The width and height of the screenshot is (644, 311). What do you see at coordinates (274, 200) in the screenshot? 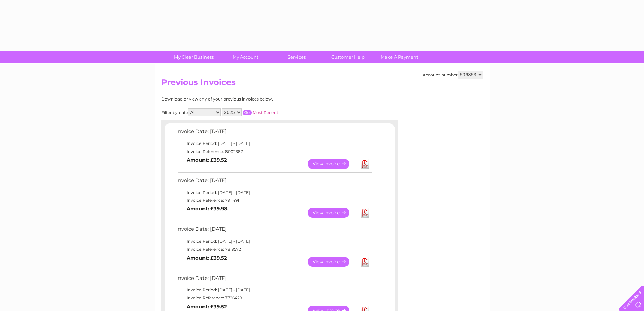
I see `td: Invoice Reference: 7911491` at bounding box center [274, 200].